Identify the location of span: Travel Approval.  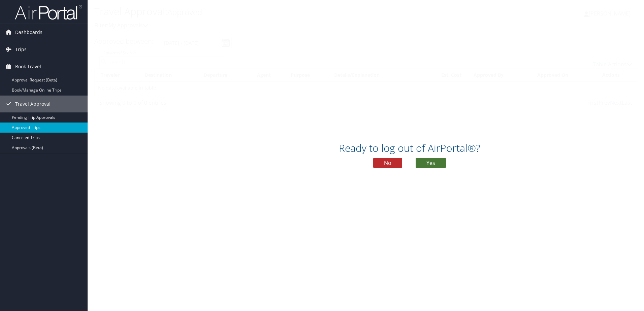
(33, 105).